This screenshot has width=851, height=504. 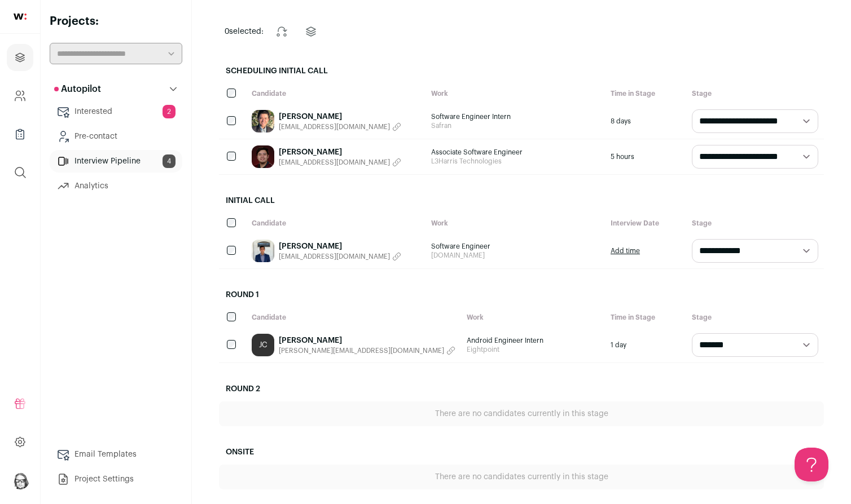 What do you see at coordinates (116, 186) in the screenshot?
I see `a: Analytics` at bounding box center [116, 186].